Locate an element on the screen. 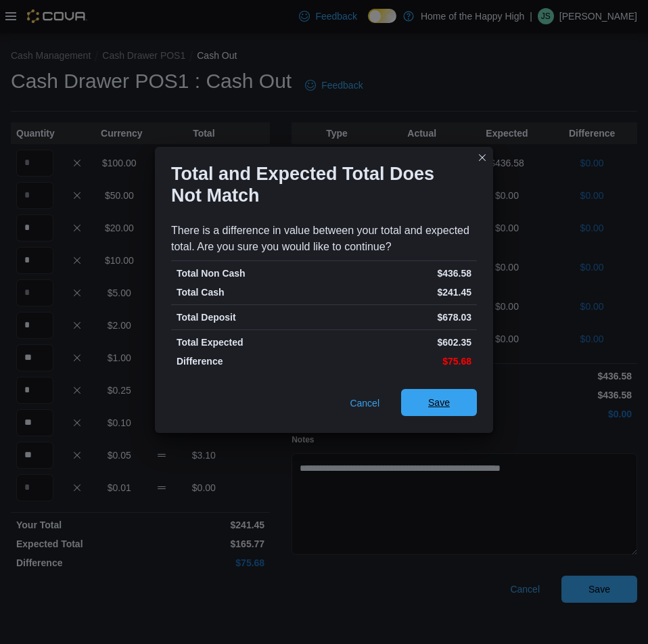 This screenshot has width=648, height=644. p: Total Non Cash is located at coordinates (248, 274).